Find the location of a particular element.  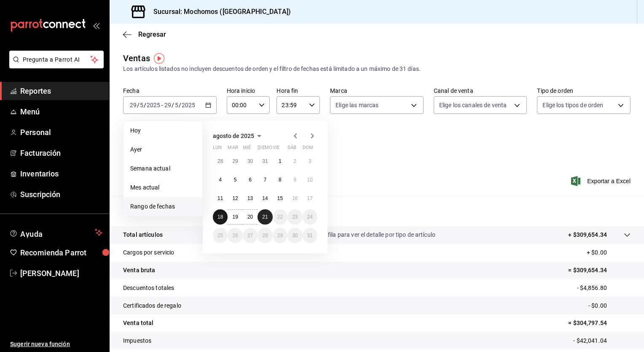

button: 1 de agosto de 2025 is located at coordinates (280, 161).